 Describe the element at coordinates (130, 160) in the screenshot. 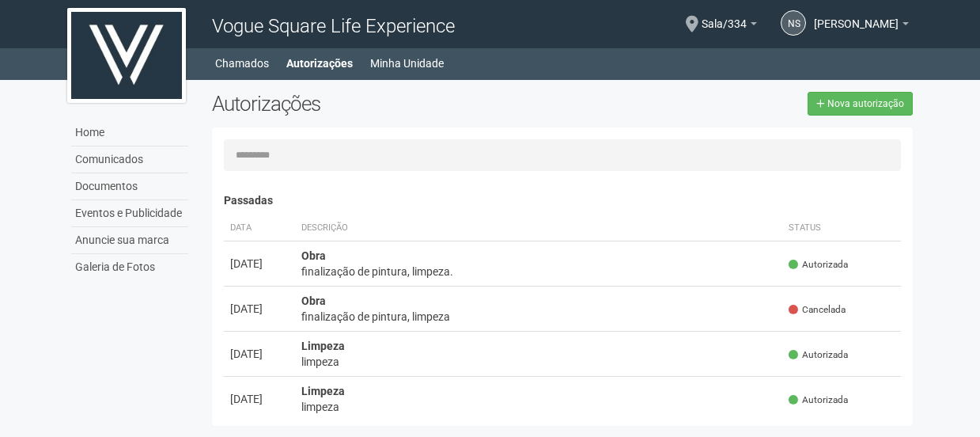

I see `a: Comunicados` at that location.